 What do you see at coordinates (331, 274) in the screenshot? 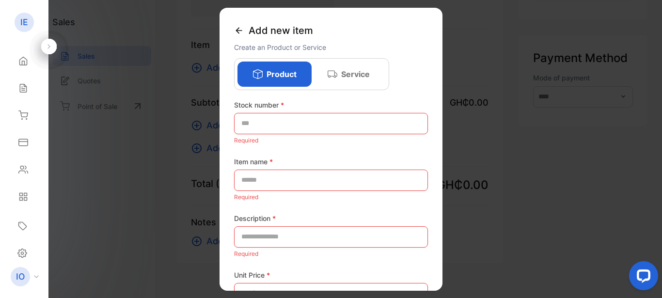
I see `label: Unit Price` at bounding box center [331, 274].